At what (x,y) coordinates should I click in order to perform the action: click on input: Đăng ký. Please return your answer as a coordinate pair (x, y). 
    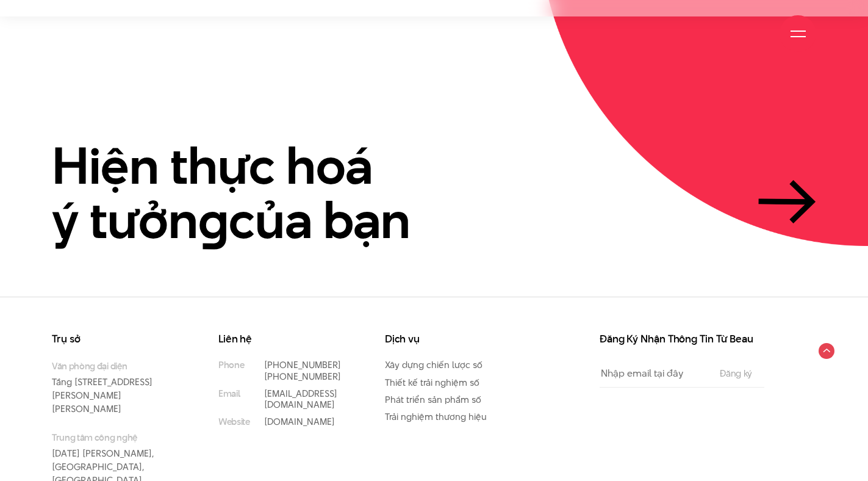
    Looking at the image, I should click on (736, 373).